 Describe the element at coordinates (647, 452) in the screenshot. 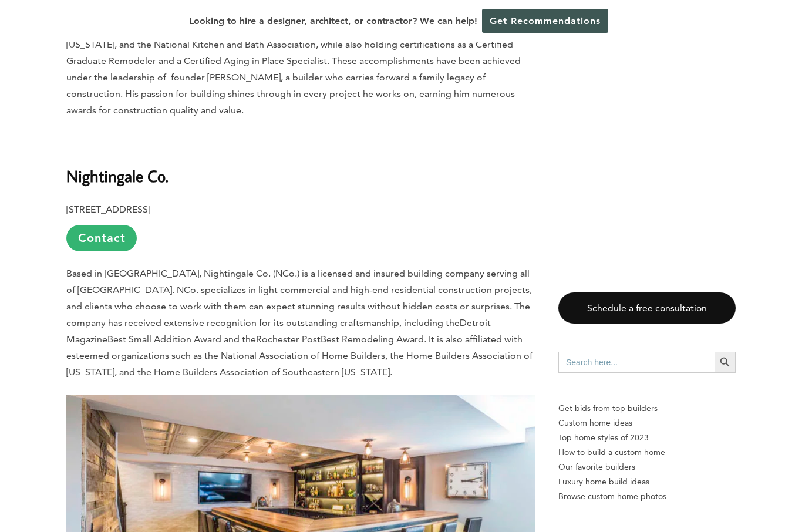

I see `a: How to build a custom home` at that location.